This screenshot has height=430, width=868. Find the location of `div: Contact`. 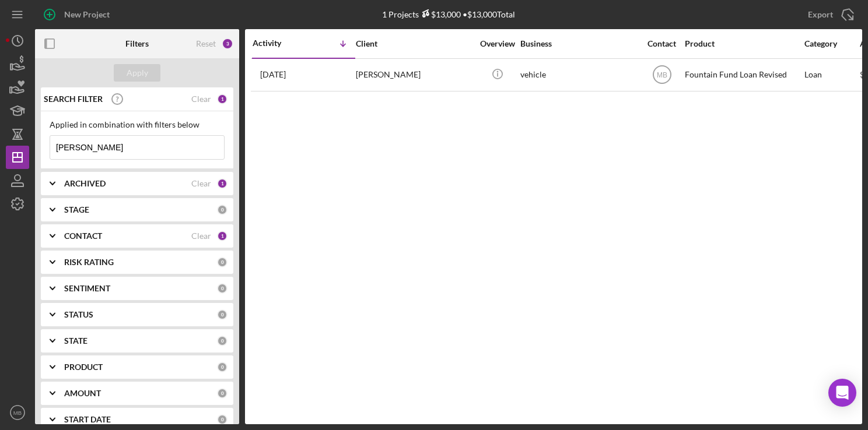

div: Contact is located at coordinates (661, 44).